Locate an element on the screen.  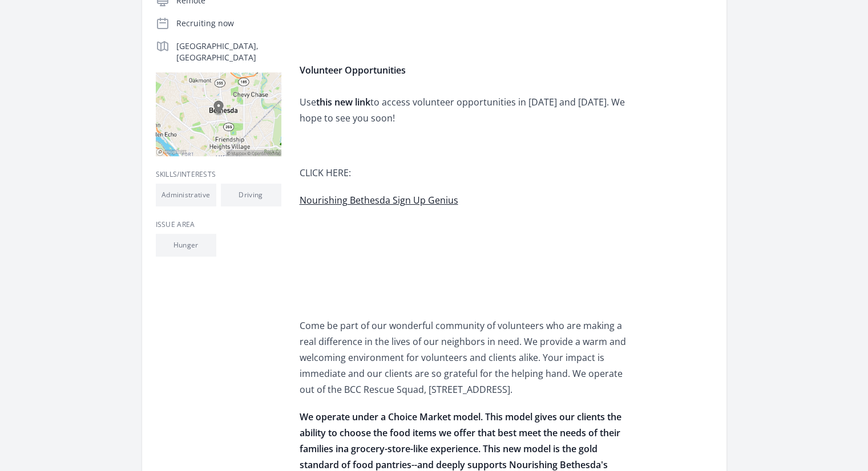
li: Administrative is located at coordinates (186, 196).